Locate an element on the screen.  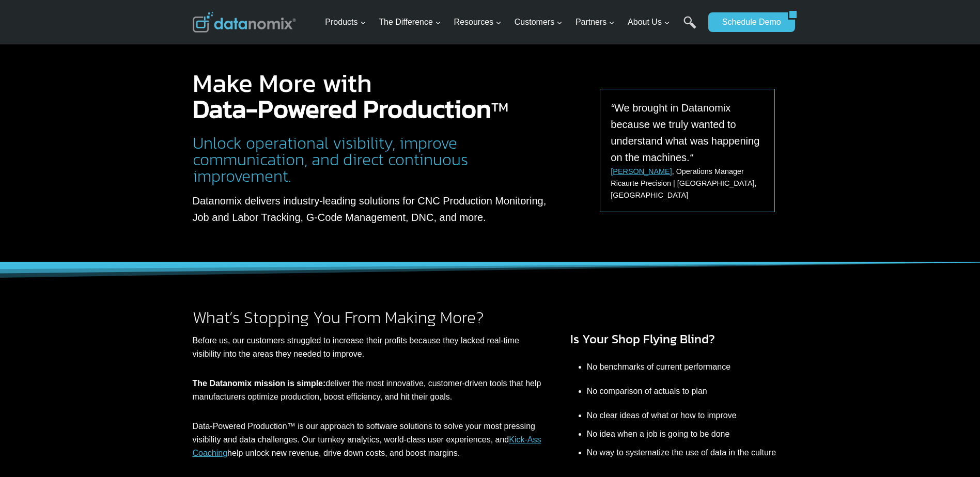
span: Customers is located at coordinates (539, 22).